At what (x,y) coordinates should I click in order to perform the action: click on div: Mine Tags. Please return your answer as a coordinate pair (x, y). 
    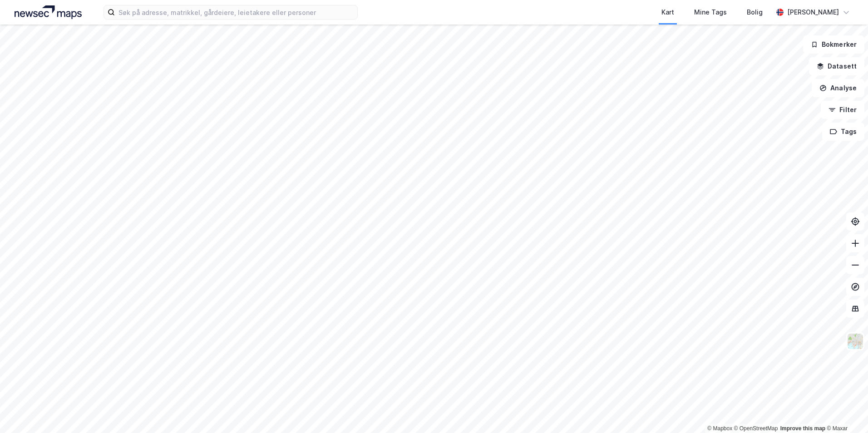
    Looking at the image, I should click on (711, 12).